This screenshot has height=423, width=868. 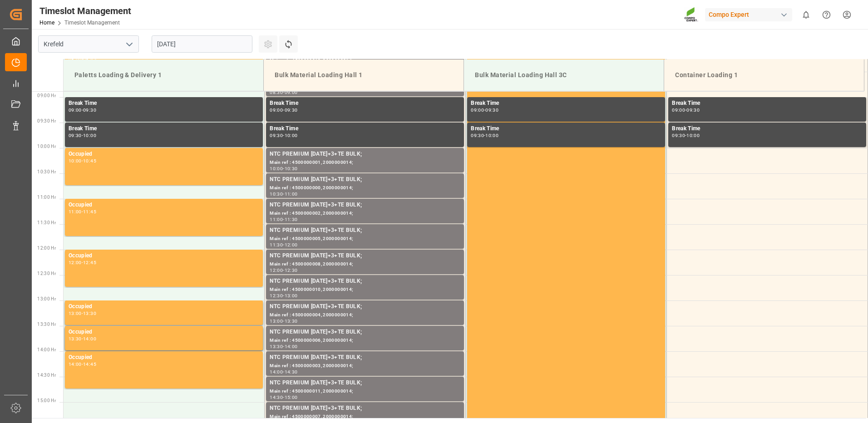 I want to click on div: Main ref : 4500000002, 2000000014;, so click(x=365, y=213).